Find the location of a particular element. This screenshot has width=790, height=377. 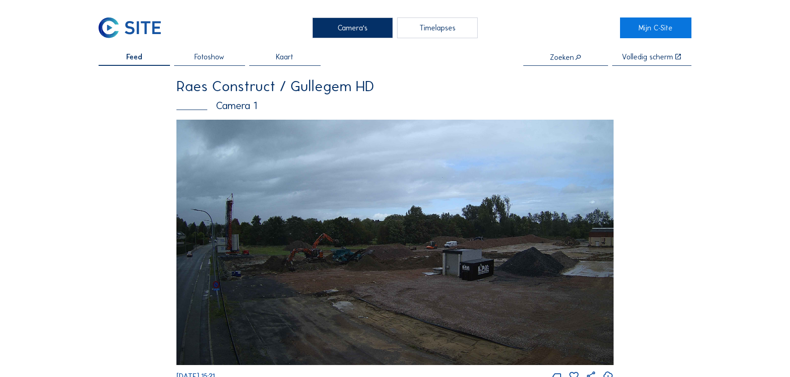

span: Fotoshow is located at coordinates (209, 57).